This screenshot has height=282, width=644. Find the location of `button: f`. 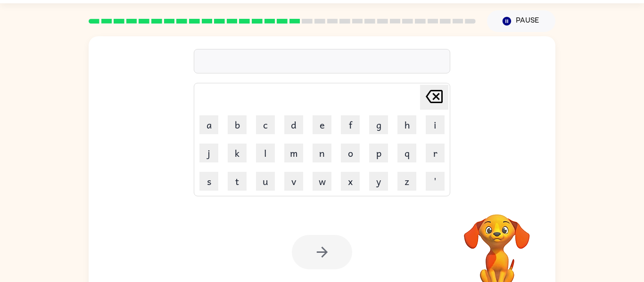

button: f is located at coordinates (350, 125).